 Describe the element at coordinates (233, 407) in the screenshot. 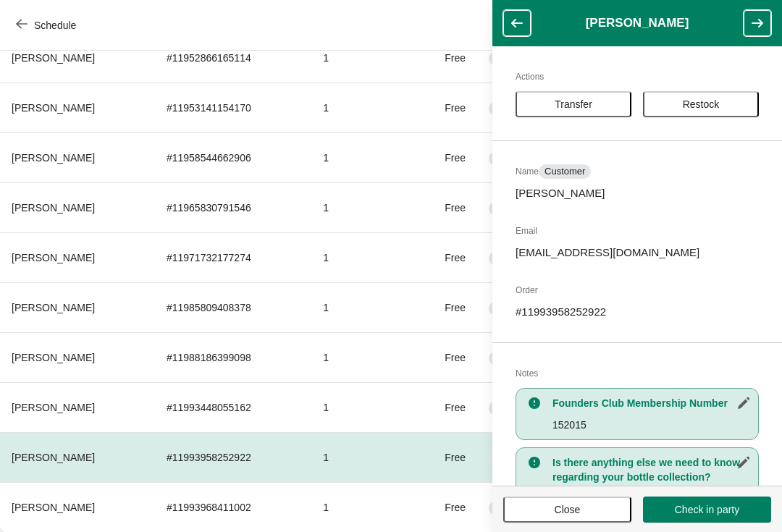

I see `td: # 11993448055162` at that location.